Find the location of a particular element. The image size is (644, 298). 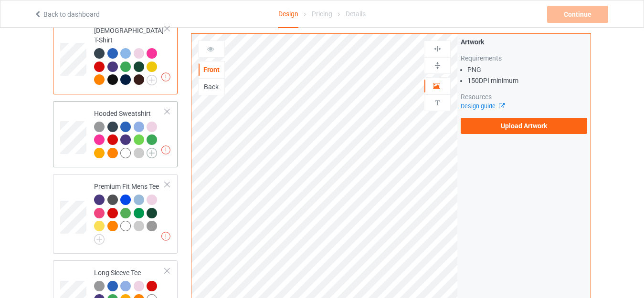

li: PNG is located at coordinates (527, 70).